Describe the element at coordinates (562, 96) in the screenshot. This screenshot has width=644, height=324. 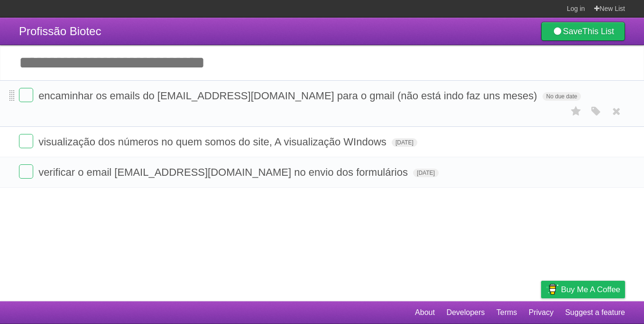
I see `span: No due date` at that location.